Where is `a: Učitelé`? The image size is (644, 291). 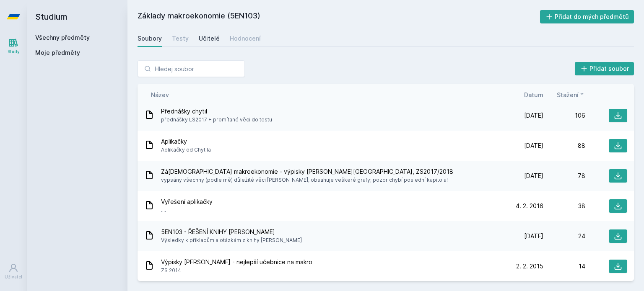
a: Učitelé is located at coordinates (209, 39).